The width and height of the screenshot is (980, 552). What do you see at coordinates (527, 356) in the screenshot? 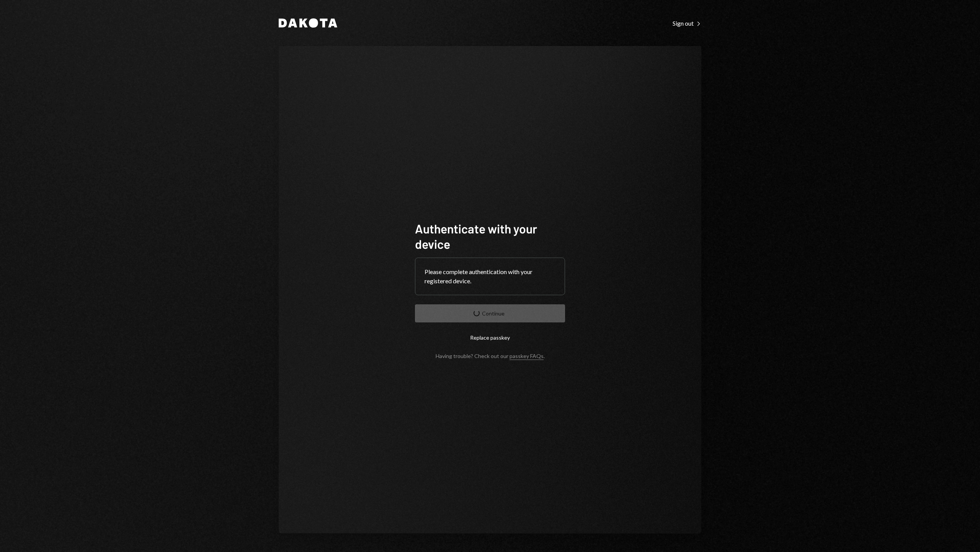
I see `a: passkey FAQs` at bounding box center [527, 356].